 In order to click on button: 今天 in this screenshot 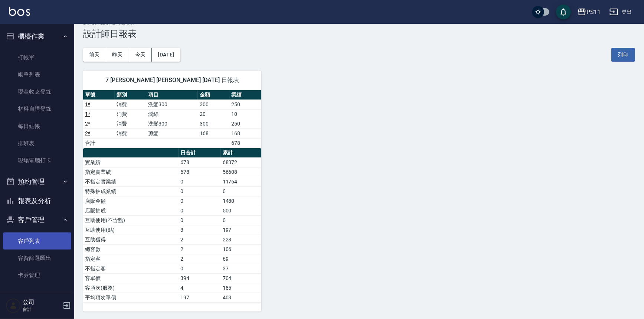, I will do `click(141, 54)`.